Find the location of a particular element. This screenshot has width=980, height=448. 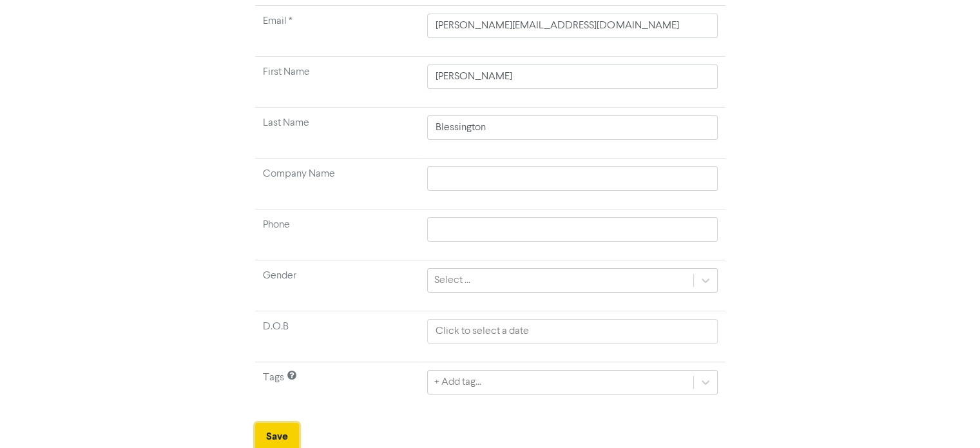

td: First Name is located at coordinates (338, 81).